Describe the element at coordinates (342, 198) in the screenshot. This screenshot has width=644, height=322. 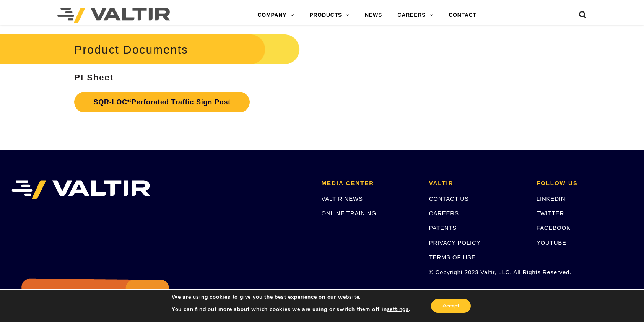
I see `a: VALTIR NEWS` at that location.